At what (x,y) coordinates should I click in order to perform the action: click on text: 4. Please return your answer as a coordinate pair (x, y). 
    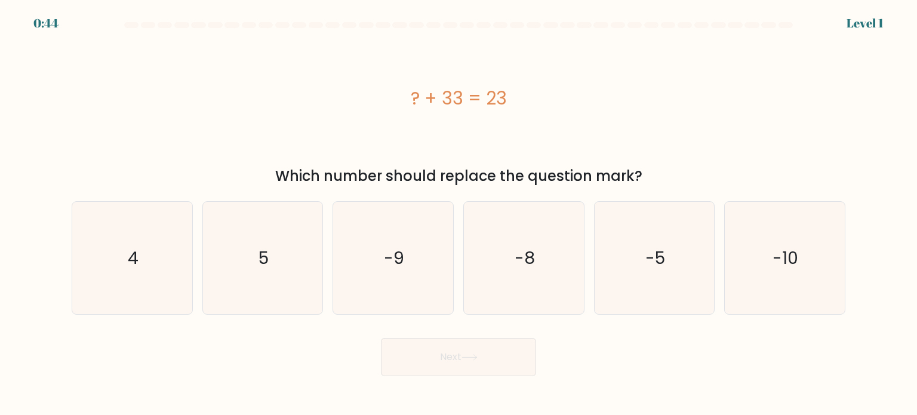
    Looking at the image, I should click on (133, 257).